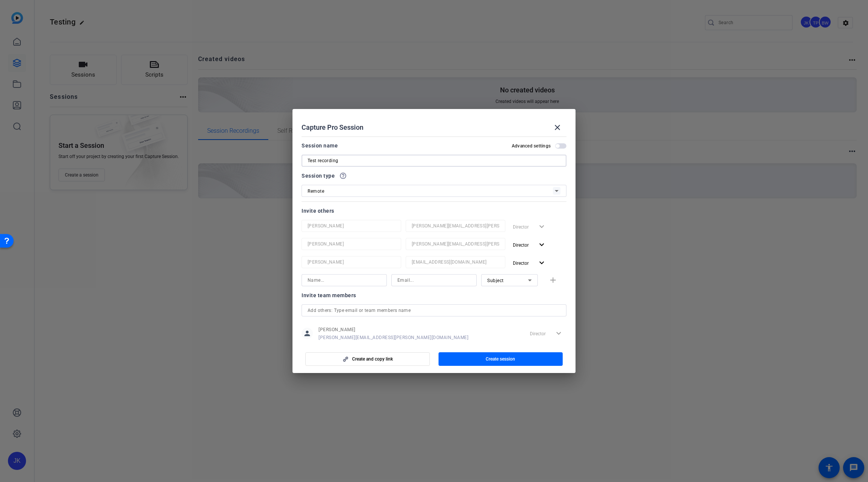 This screenshot has width=868, height=482. What do you see at coordinates (434, 211) in the screenshot?
I see `div: Invite others` at bounding box center [434, 211].